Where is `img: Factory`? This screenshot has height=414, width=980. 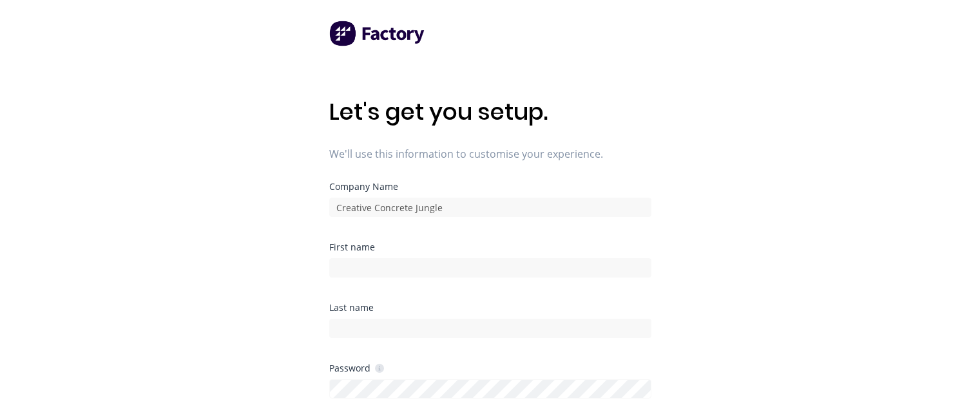 img: Factory is located at coordinates (378, 34).